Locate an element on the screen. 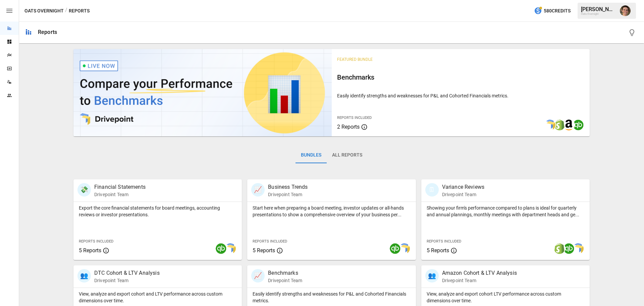 The image size is (644, 306). p: View, analyze and export cohort LTV performance across custom dimensions over time. is located at coordinates (505, 297).